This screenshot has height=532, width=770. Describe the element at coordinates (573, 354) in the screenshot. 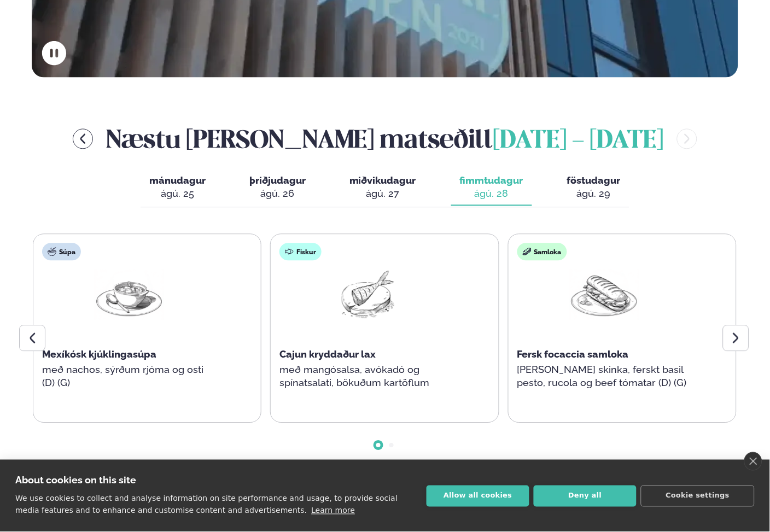

I see `span: Fersk focaccia samloka` at that location.